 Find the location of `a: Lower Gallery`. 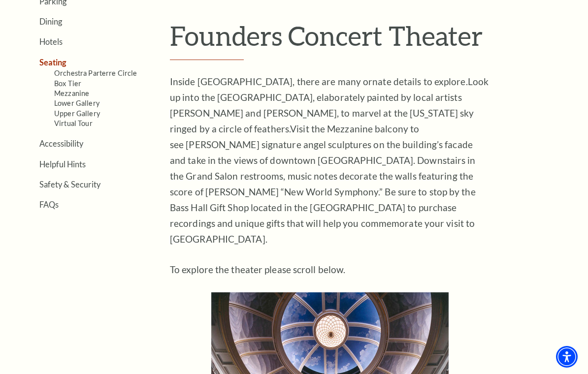

a: Lower Gallery is located at coordinates (77, 103).